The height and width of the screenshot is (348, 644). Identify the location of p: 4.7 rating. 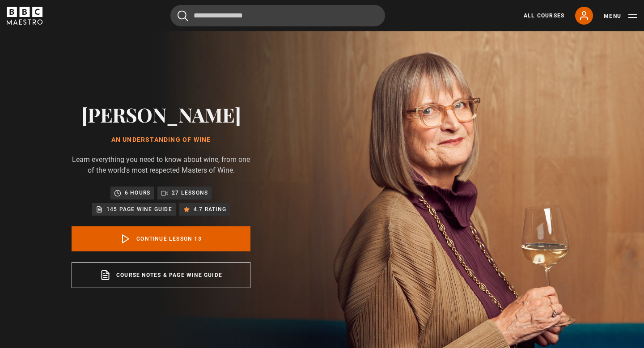
(210, 210).